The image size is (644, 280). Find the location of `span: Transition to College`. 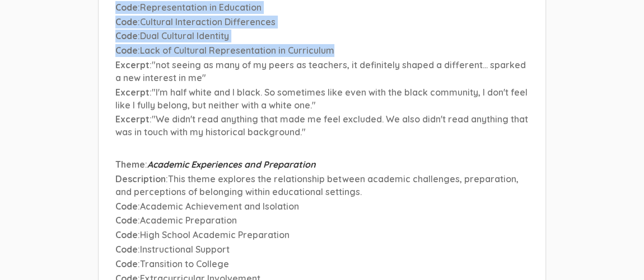

span: Transition to College is located at coordinates (184, 264).